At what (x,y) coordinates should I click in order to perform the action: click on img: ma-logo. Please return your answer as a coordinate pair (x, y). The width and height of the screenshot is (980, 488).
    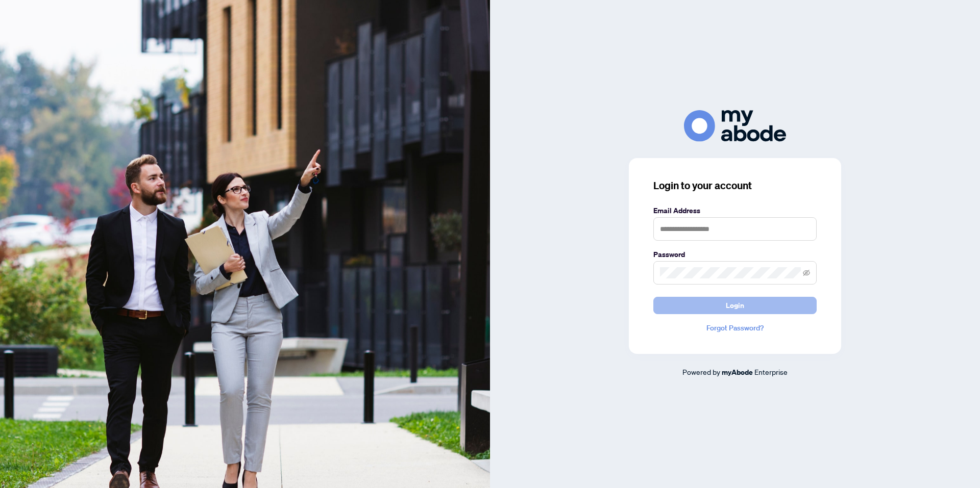
    Looking at the image, I should click on (735, 126).